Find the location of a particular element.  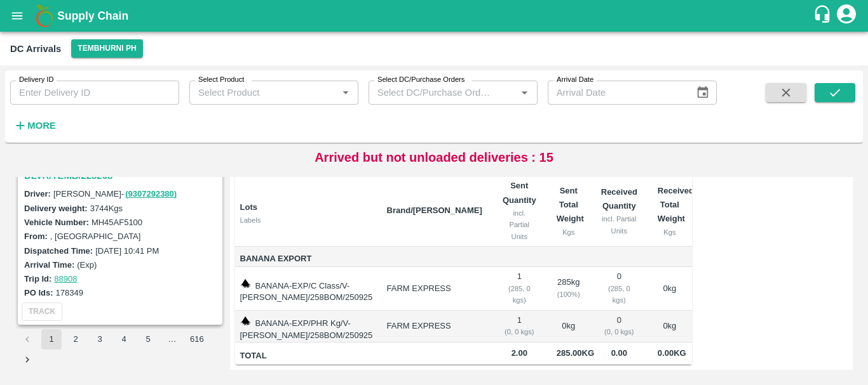

label: (Exp) is located at coordinates (87, 265).